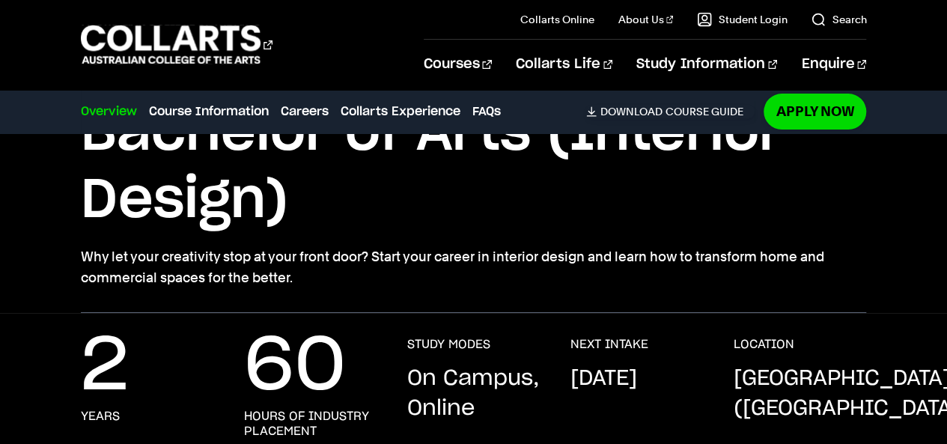 This screenshot has height=444, width=947. I want to click on a: Collarts Online, so click(557, 19).